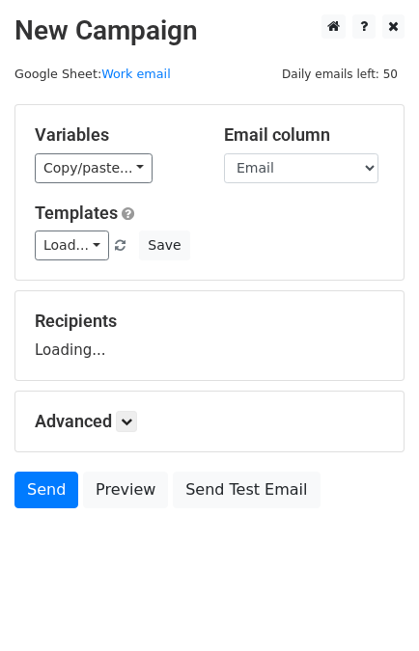 The height and width of the screenshot is (651, 419). What do you see at coordinates (246, 490) in the screenshot?
I see `a: Send Test Email` at bounding box center [246, 490].